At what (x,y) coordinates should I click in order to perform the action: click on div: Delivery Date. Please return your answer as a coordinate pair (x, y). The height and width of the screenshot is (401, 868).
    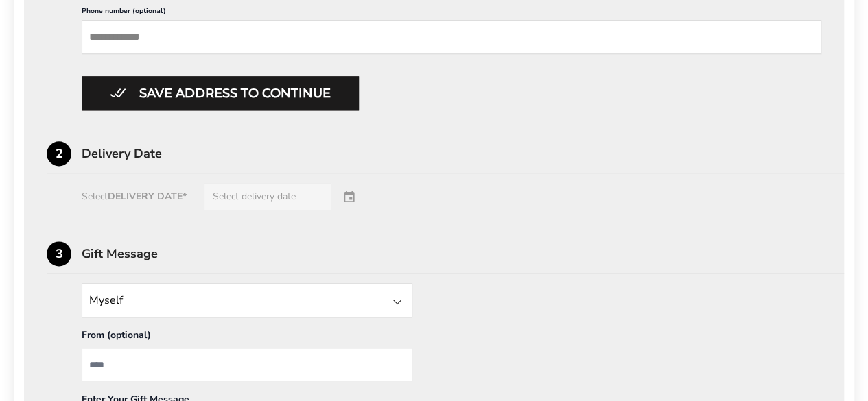
    Looking at the image, I should click on (462, 153).